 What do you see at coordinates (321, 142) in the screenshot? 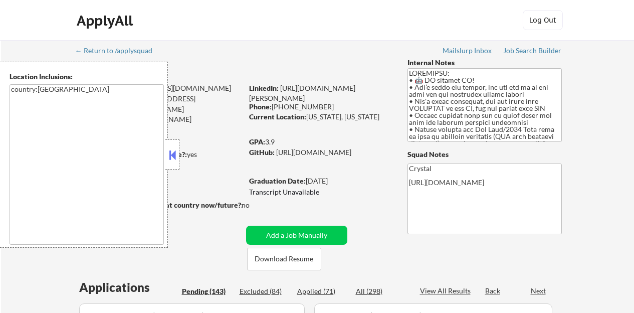
I see `div: 3.9` at bounding box center [321, 142].